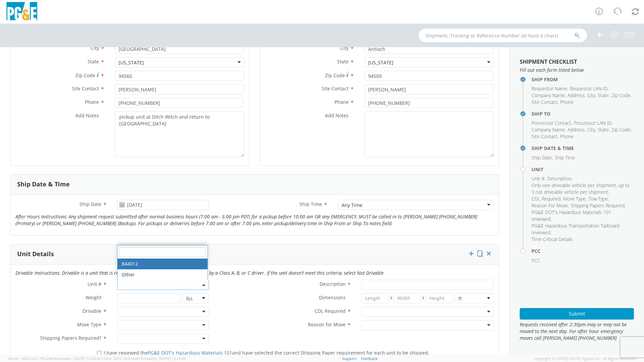  I want to click on span: Client: 2025.14.0-cea8157, so click(144, 359).